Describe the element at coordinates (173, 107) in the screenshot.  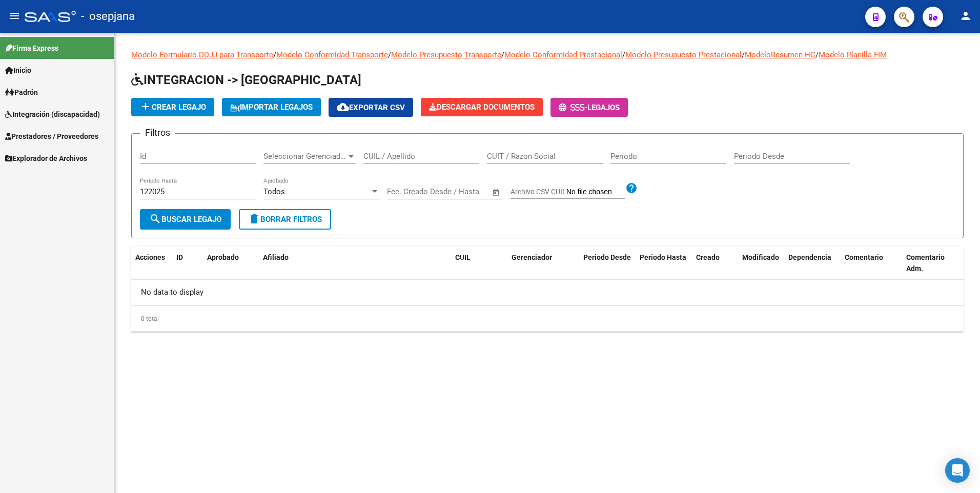
I see `button: Crear Legajo` at that location.